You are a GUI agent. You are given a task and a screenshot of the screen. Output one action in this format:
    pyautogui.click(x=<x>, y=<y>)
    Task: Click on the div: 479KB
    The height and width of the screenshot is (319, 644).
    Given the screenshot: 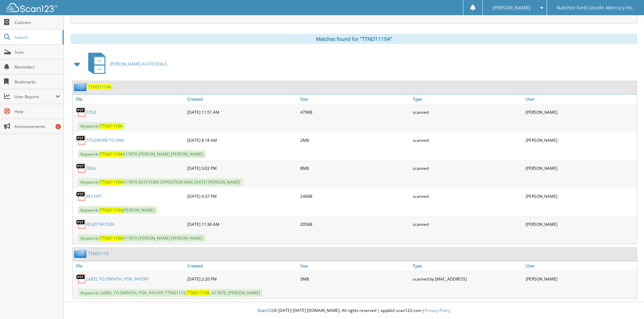 What is the action you would take?
    pyautogui.click(x=355, y=112)
    